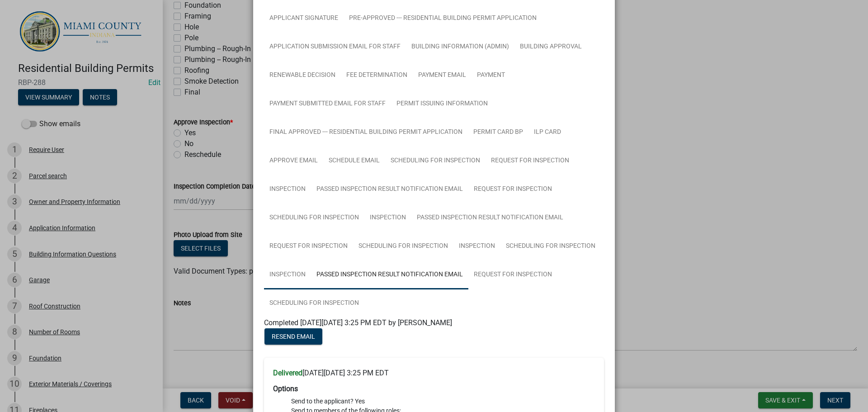 This screenshot has width=868, height=412. I want to click on a: Schedule Email, so click(354, 161).